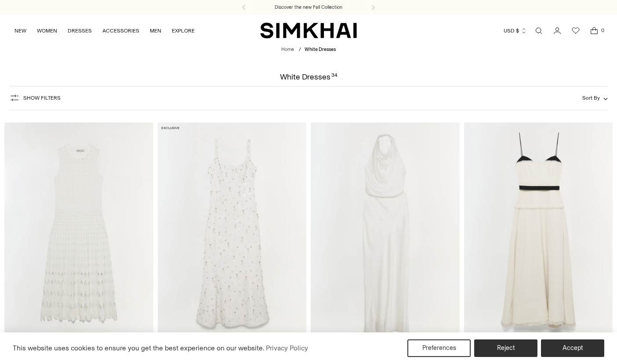 Image resolution: width=617 pixels, height=364 pixels. Describe the element at coordinates (79, 234) in the screenshot. I see `img: Zyla Knit Maxi Dress` at that location.